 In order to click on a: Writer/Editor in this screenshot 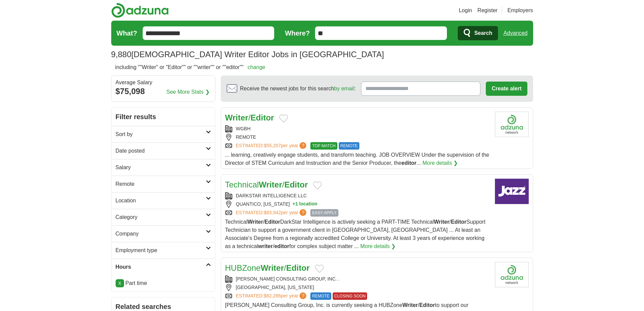, I will do `click(249, 118)`.